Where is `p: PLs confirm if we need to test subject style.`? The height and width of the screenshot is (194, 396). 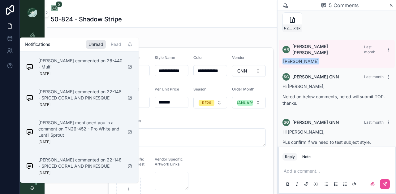
p: PLs confirm if we need to test subject style. is located at coordinates (337, 142).